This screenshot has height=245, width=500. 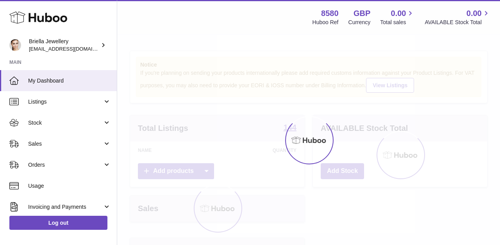 I want to click on div: Huboo Ref, so click(x=325, y=22).